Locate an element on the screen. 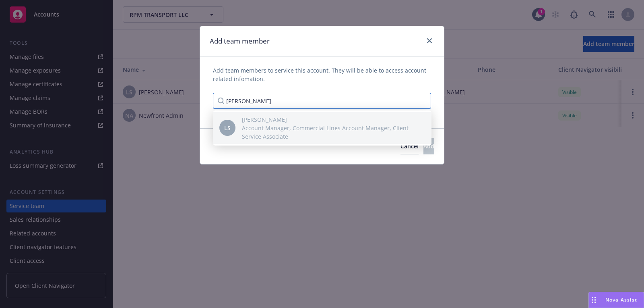 This screenshot has height=308, width=644. a: close is located at coordinates (430, 41).